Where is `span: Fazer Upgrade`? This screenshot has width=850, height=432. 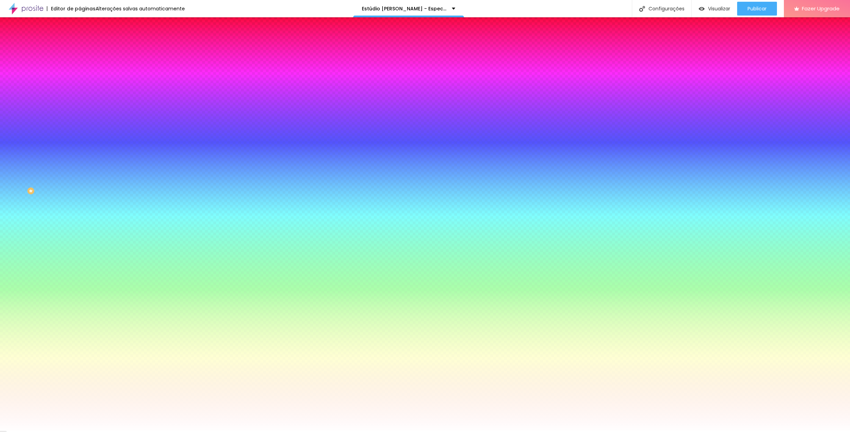 span: Fazer Upgrade is located at coordinates (820, 8).